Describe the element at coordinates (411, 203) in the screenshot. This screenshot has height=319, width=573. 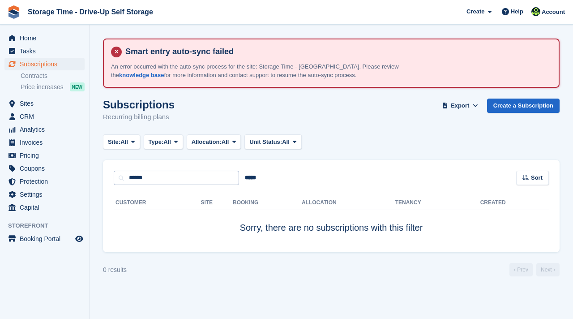
I see `th: Tenancy` at that location.